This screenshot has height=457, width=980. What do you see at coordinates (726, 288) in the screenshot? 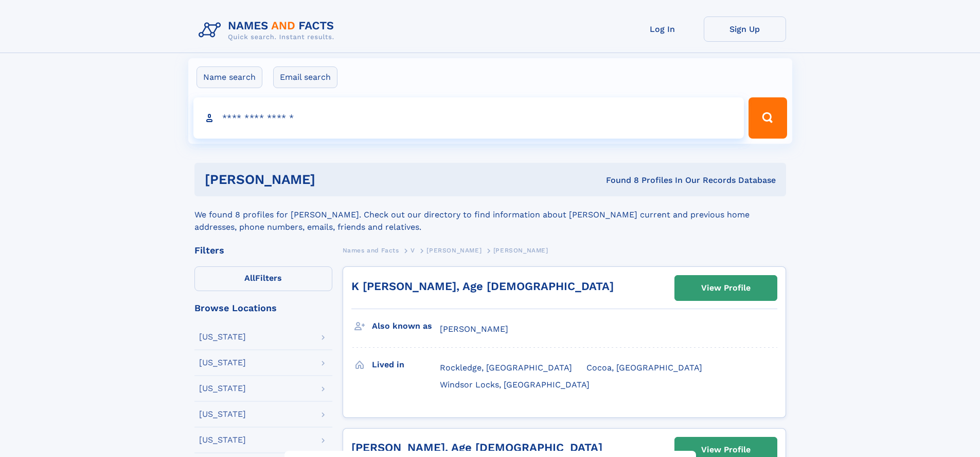
I see `div: View Profile` at bounding box center [726, 288].